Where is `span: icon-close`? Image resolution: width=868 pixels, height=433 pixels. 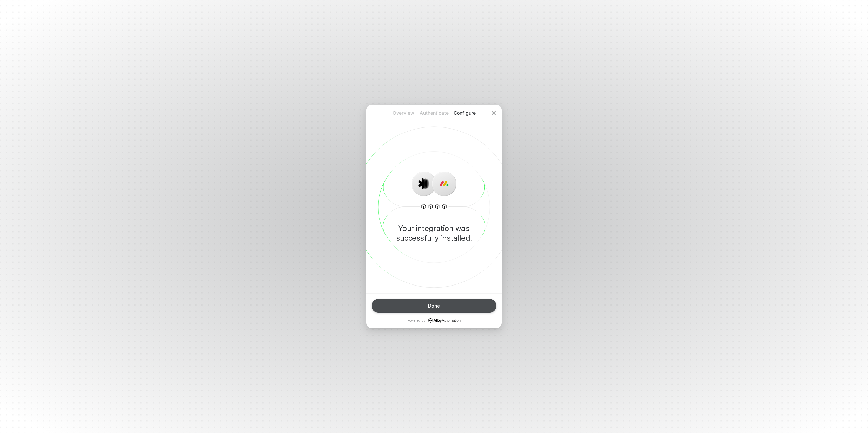
span: icon-close is located at coordinates (494, 113).